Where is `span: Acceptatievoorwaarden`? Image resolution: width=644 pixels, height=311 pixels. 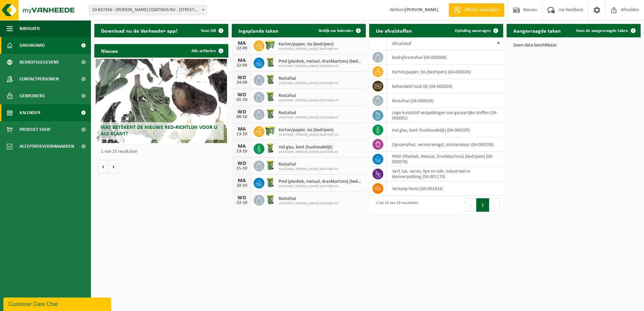 span: Acceptatievoorwaarden is located at coordinates (47, 146).